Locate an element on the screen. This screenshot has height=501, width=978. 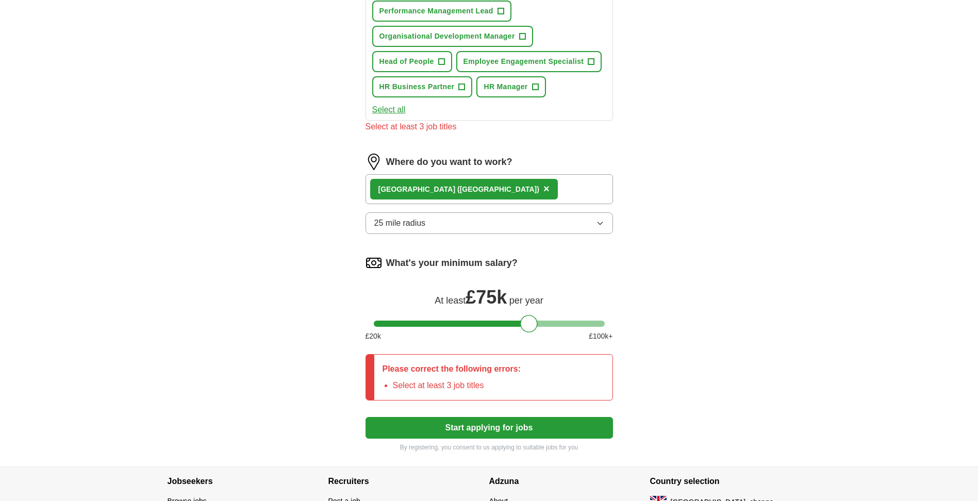
label: Where do you want to work? is located at coordinates (449, 162).